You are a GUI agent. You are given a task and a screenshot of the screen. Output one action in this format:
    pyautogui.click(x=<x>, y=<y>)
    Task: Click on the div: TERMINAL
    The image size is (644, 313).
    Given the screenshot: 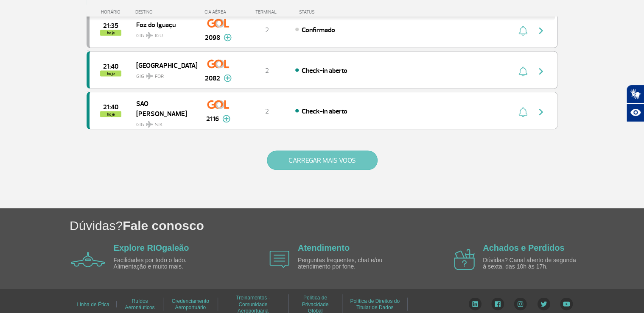 What is the action you would take?
    pyautogui.click(x=267, y=12)
    